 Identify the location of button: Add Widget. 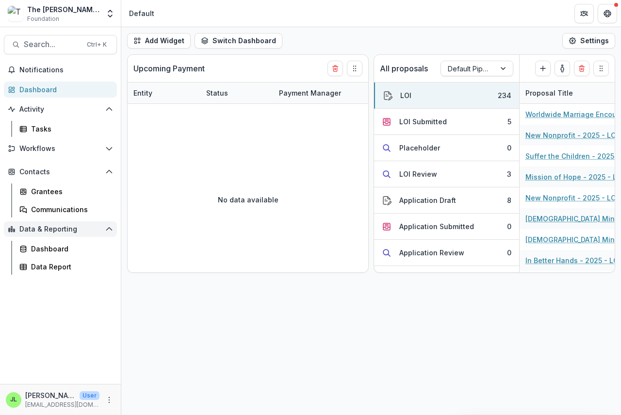
(159, 41).